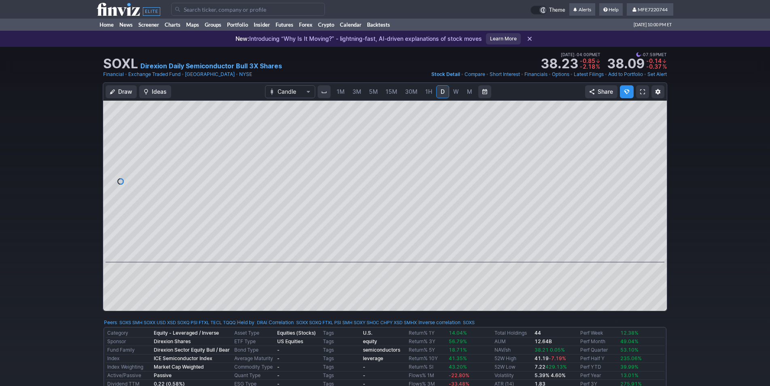 The image size is (770, 386). What do you see at coordinates (113, 74) in the screenshot?
I see `a: Financial` at bounding box center [113, 74].